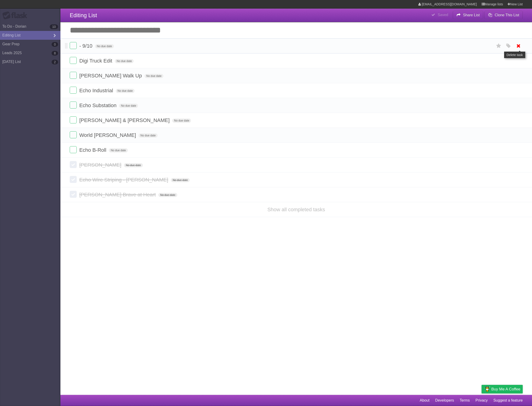 The width and height of the screenshot is (532, 406). I want to click on button: Share List, so click(468, 15).